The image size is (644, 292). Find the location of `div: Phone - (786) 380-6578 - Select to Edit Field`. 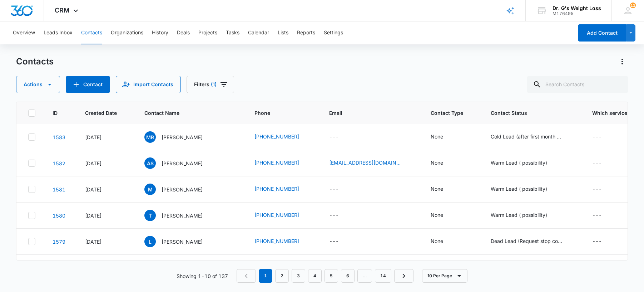

div: Phone - (786) 380-6578 - Select to Edit Field is located at coordinates (283, 137).